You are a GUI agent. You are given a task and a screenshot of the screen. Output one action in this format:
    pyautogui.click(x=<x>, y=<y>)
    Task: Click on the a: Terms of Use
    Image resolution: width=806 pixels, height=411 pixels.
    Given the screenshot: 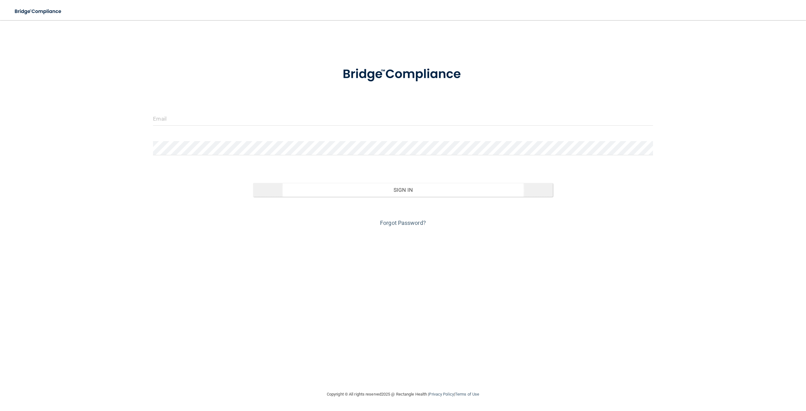 What is the action you would take?
    pyautogui.click(x=467, y=394)
    